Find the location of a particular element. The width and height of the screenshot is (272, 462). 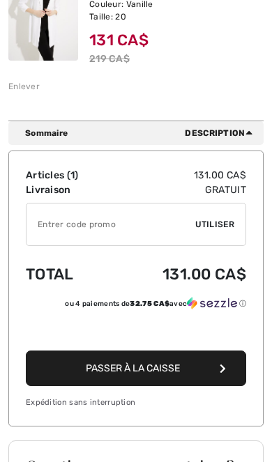

td: Livraison is located at coordinates (68, 190).